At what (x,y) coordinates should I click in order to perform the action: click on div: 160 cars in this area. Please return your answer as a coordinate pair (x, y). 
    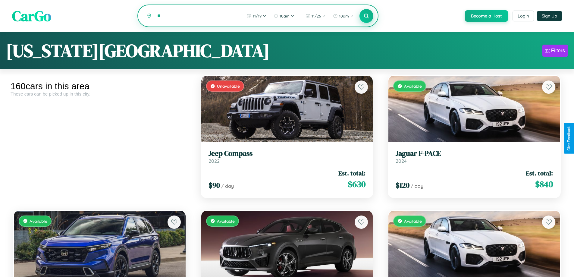
    Looking at the image, I should click on (100, 86).